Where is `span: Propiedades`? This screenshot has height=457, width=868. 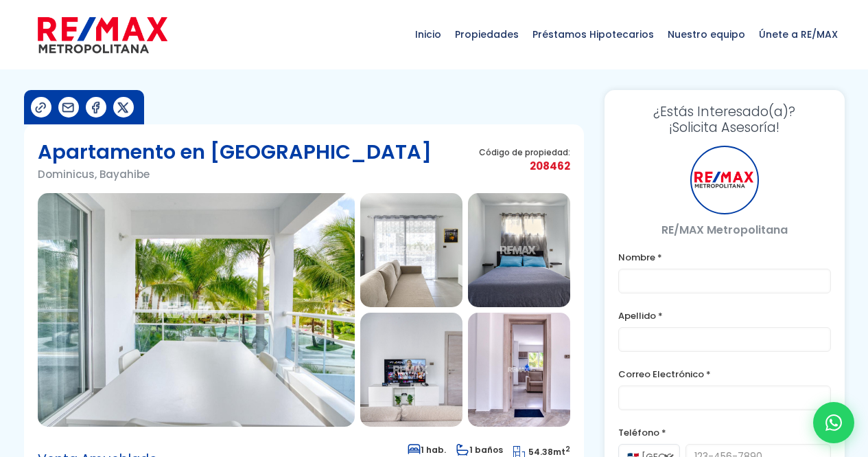
span: Propiedades is located at coordinates (487, 34).